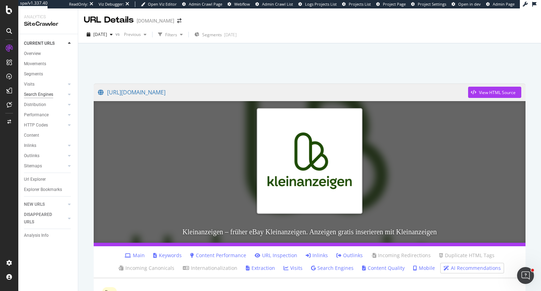  I want to click on div: Movements, so click(35, 64).